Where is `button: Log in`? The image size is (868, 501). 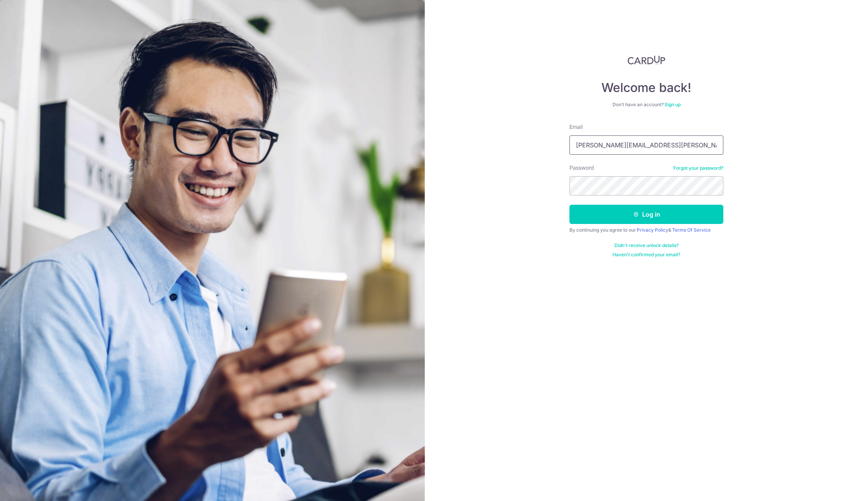
button: Log in is located at coordinates (646, 214).